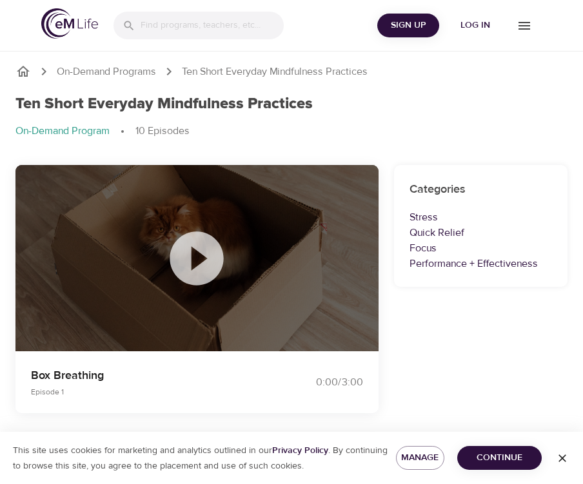 This screenshot has height=484, width=583. I want to click on p: Quick Relief, so click(480, 233).